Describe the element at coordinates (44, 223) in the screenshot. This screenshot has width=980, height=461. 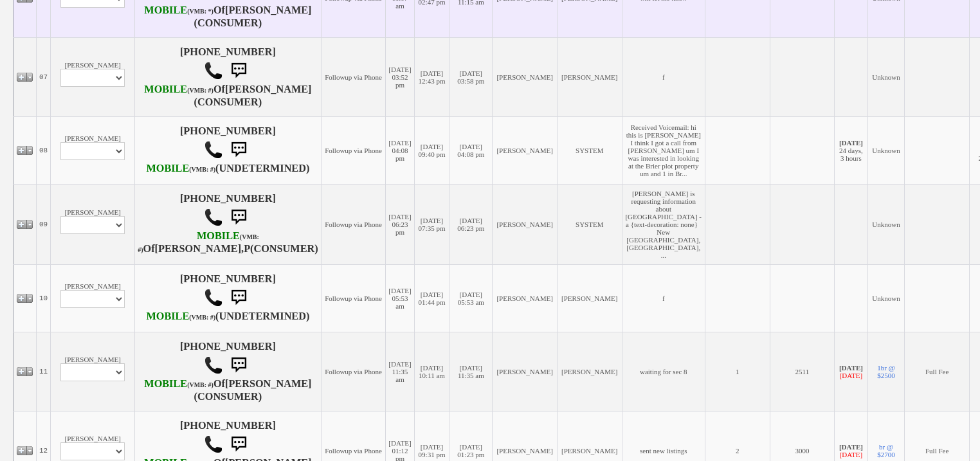
I see `td: 09` at that location.